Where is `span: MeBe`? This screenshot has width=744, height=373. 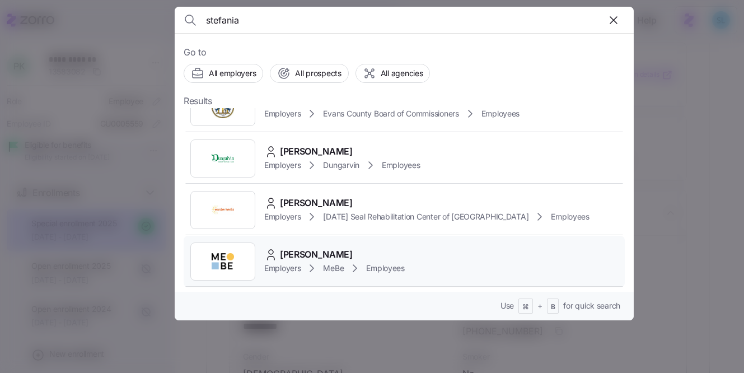
span: MeBe is located at coordinates (333, 268).